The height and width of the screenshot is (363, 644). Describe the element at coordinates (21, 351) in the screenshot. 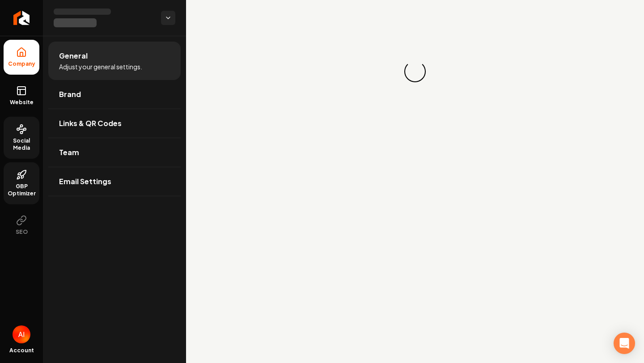

I see `span: Account` at that location.